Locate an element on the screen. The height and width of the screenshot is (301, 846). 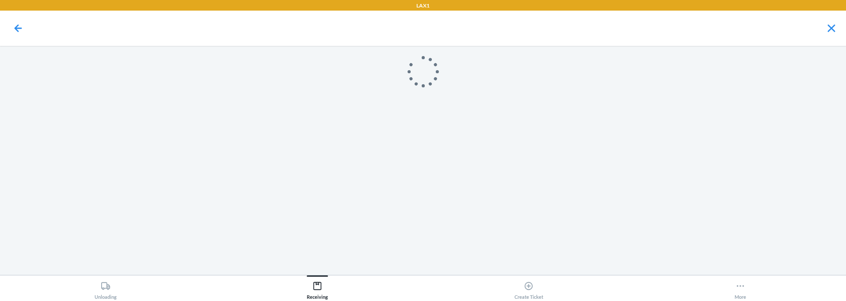
div: Receiving is located at coordinates (317, 289).